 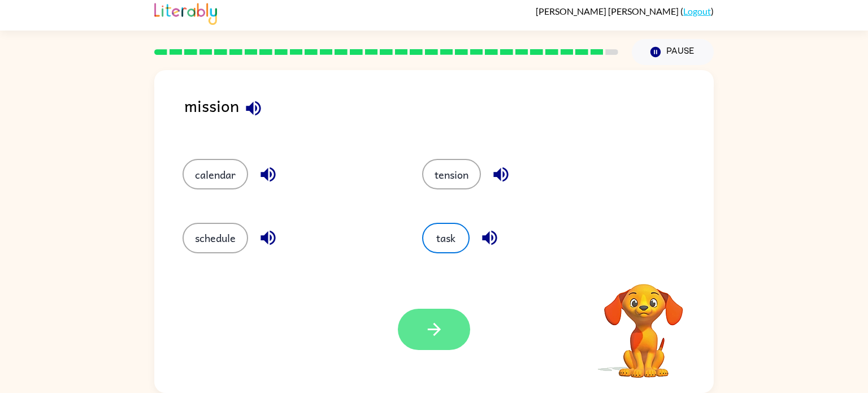 I want to click on button: task, so click(x=446, y=238).